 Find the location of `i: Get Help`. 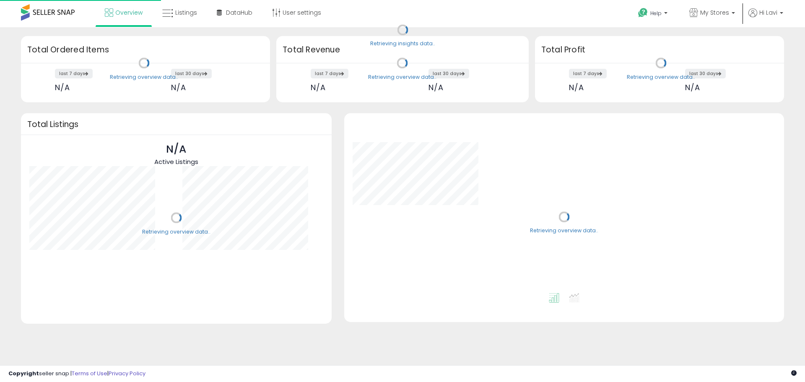

i: Get Help is located at coordinates (643, 13).